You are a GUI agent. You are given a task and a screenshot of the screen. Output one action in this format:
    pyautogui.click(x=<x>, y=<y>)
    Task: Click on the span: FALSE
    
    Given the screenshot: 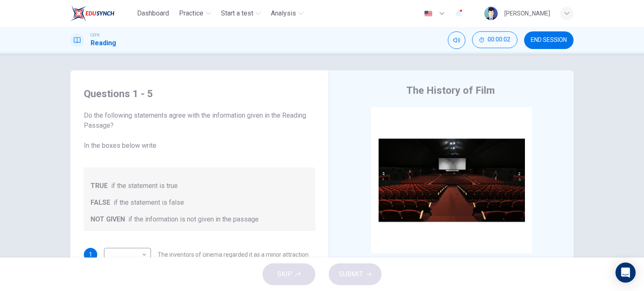 What is the action you would take?
    pyautogui.click(x=100, y=202)
    